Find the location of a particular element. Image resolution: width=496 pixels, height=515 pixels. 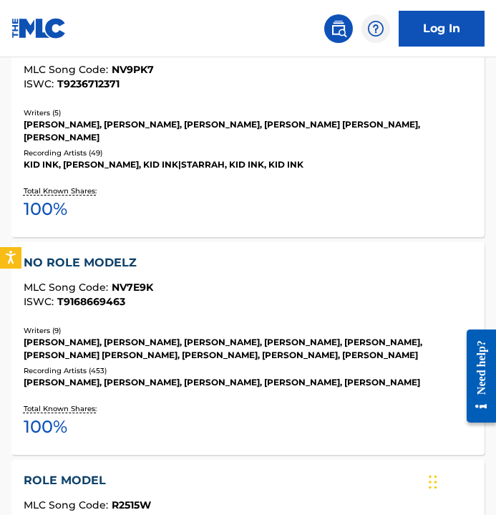

img: search is located at coordinates (339, 29).